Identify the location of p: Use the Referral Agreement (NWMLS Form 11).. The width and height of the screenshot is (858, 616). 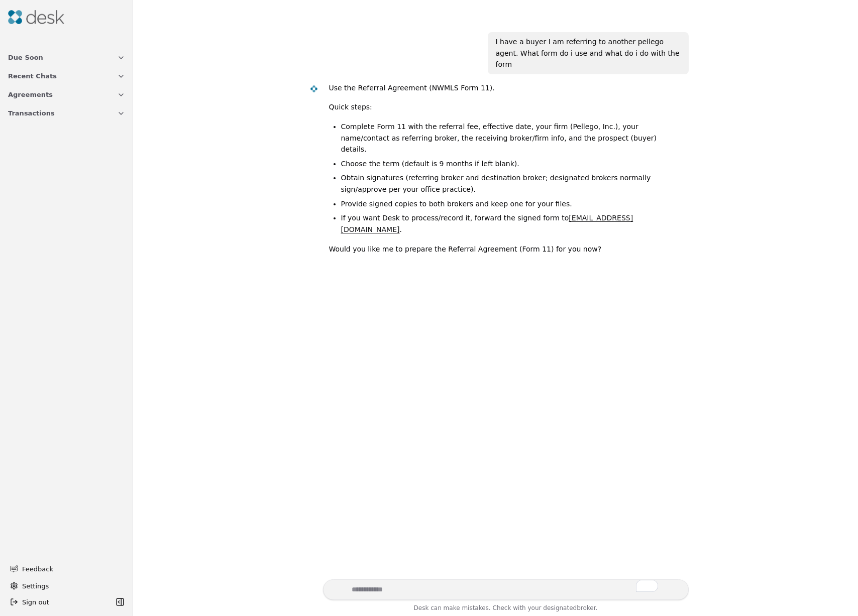
(505, 88).